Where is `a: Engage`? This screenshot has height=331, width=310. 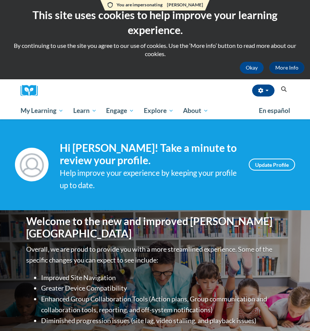
a: Engage is located at coordinates (120, 111).